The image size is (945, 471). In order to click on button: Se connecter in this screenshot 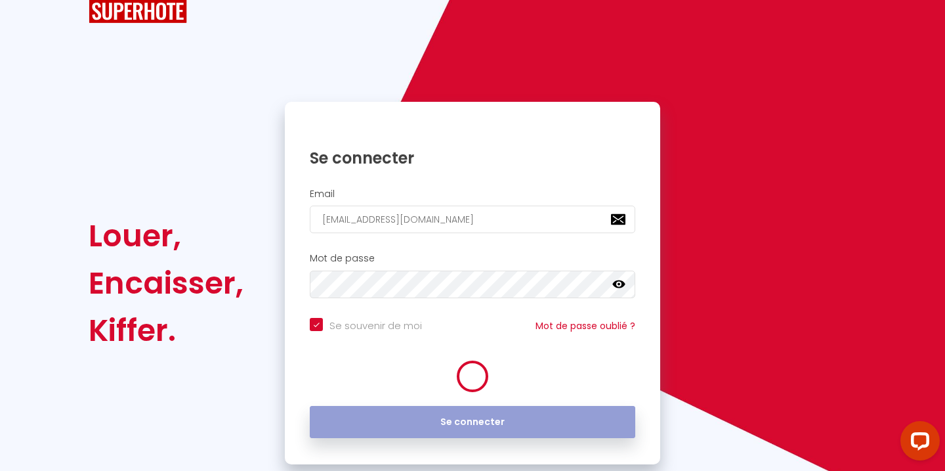, I will do `click(473, 422)`.